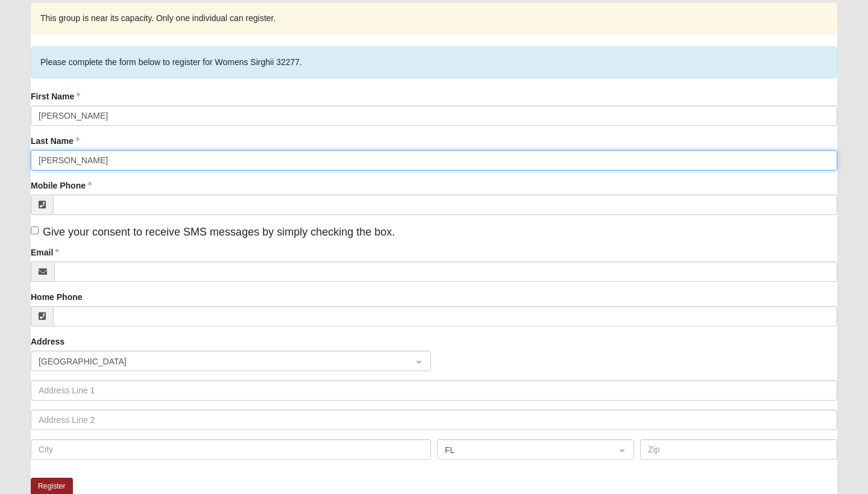 The width and height of the screenshot is (868, 494). What do you see at coordinates (231, 450) in the screenshot?
I see `input: City` at bounding box center [231, 450].